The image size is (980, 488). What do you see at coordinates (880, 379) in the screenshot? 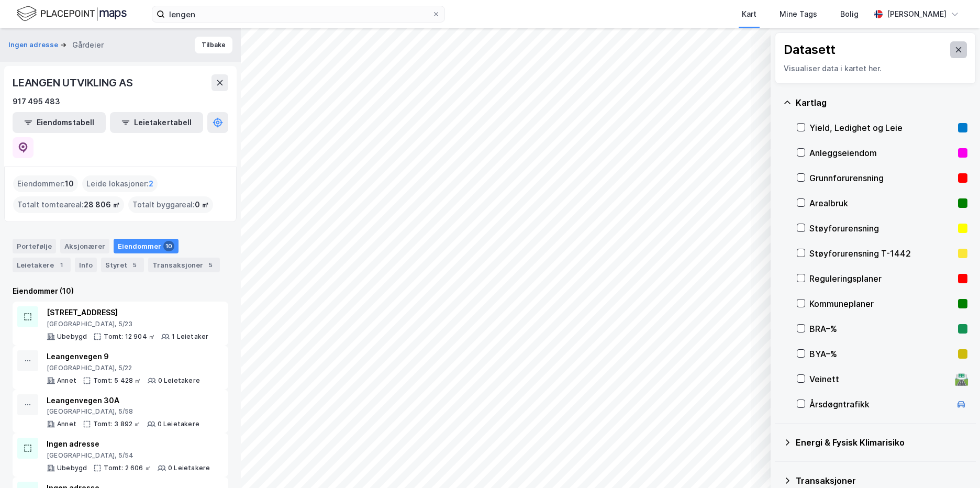
I see `div: Veinett` at bounding box center [880, 379].